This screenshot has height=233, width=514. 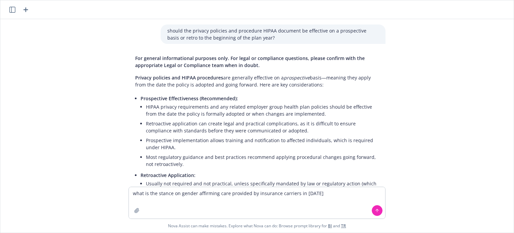 What do you see at coordinates (262, 160) in the screenshot?
I see `li: Most regulatory guidance and best practices recommend applying procedural changes going forward, ...` at bounding box center [262, 160].